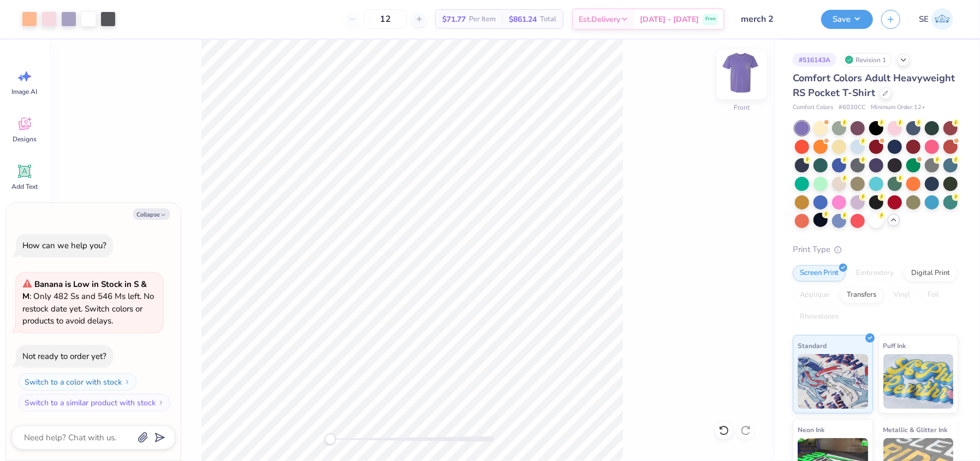 This screenshot has width=980, height=461. I want to click on span: Metallic & Glitter Ink, so click(916, 430).